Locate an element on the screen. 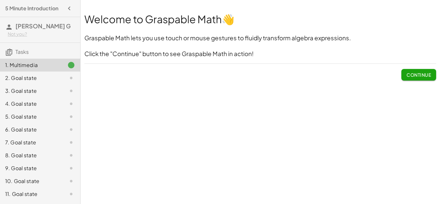  div: 2. Goal state is located at coordinates (31, 78).